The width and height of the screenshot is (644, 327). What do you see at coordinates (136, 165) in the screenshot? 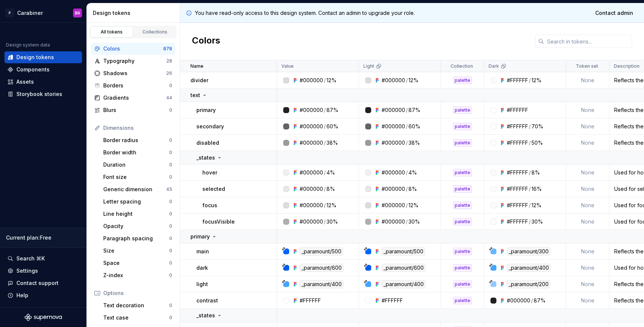
I see `div: Duration` at bounding box center [136, 165].